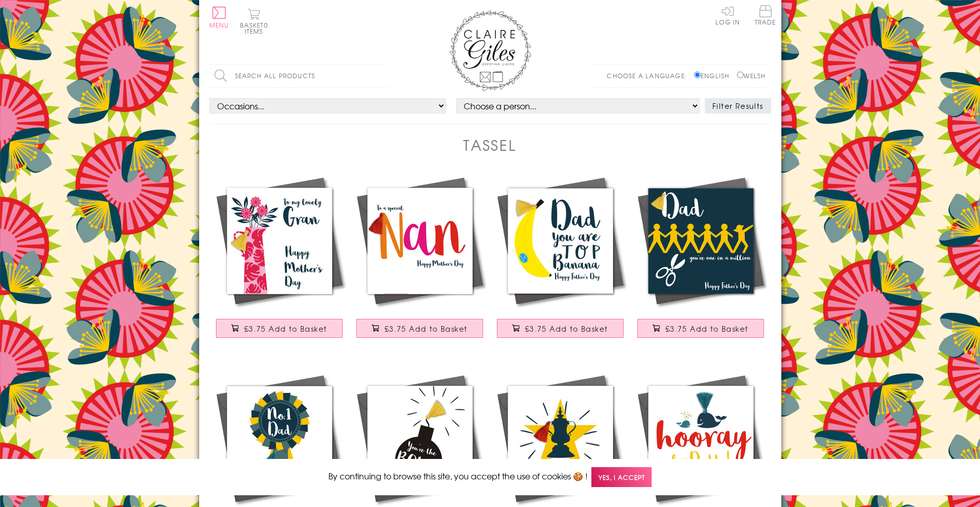 The image size is (980, 507). Describe the element at coordinates (714, 76) in the screenshot. I see `label: English` at that location.